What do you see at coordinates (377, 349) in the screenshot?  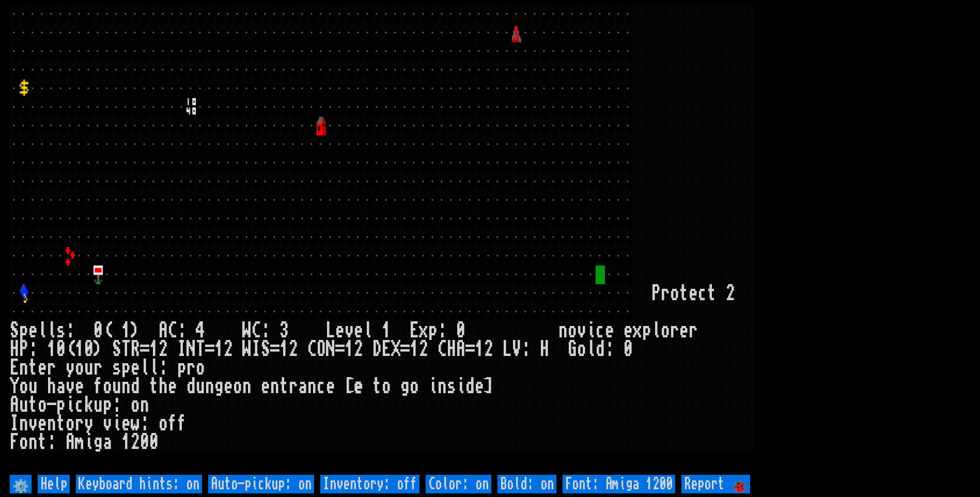 I see `div: D` at bounding box center [377, 349].